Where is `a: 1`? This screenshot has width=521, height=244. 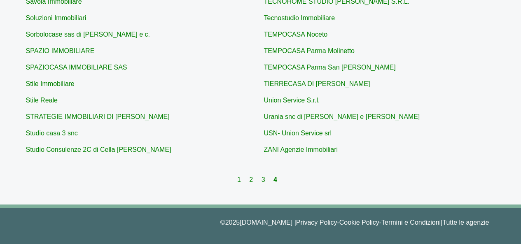 a: 1 is located at coordinates (240, 180).